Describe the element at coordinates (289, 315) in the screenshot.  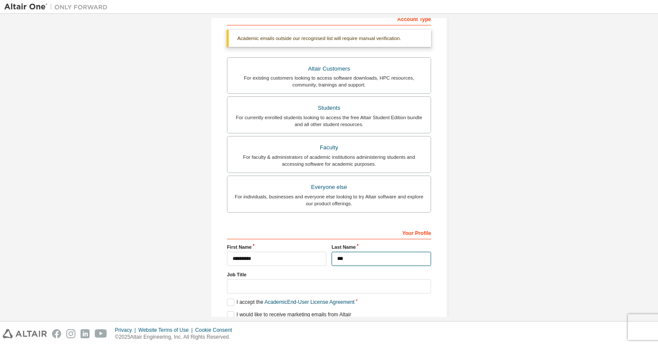
I see `label: I would like to receive marketing emails from Altair` at that location.